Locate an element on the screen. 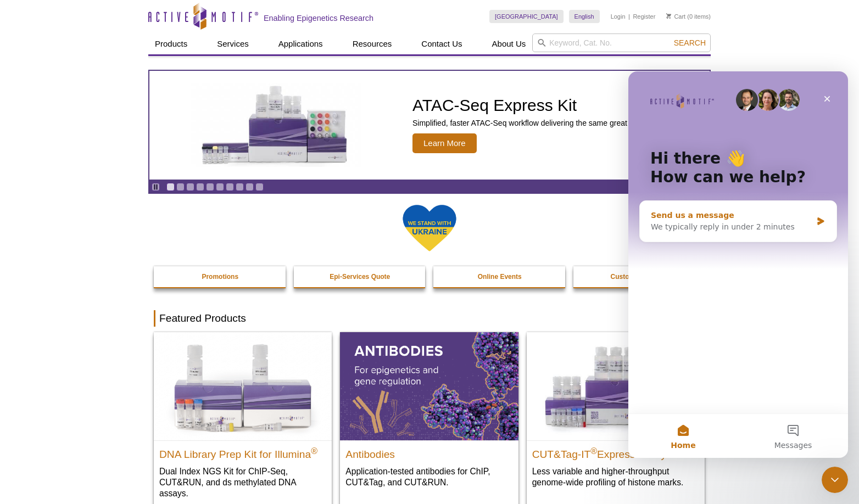  a: Register is located at coordinates (644, 16).